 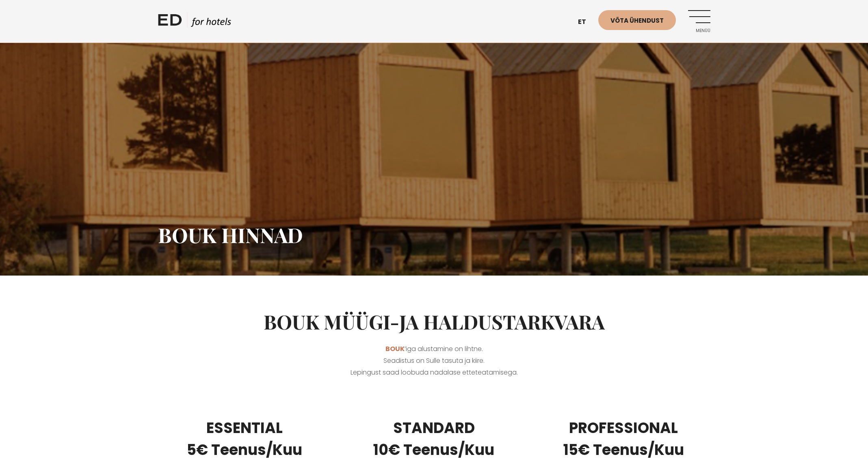 I want to click on span: Menüü, so click(x=699, y=31).